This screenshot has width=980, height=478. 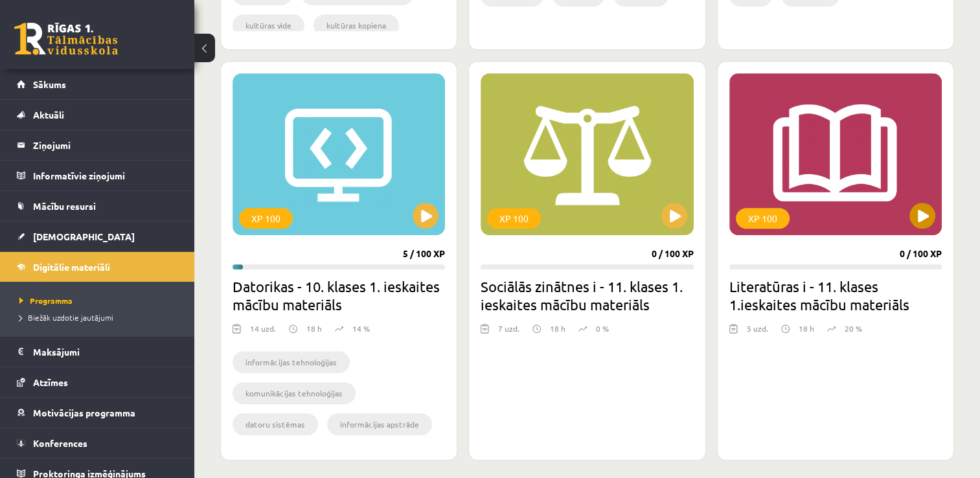 What do you see at coordinates (97, 206) in the screenshot?
I see `a: Mācību resursi` at bounding box center [97, 206].